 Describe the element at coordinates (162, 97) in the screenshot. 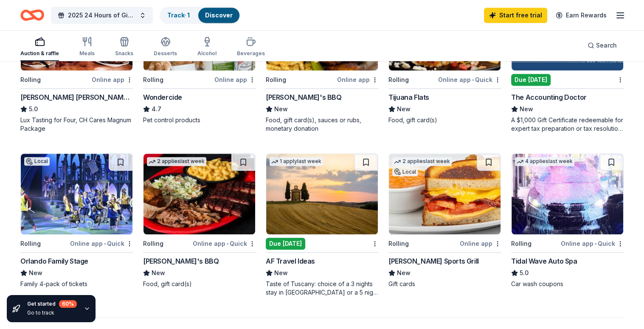

I see `div: Wondercide` at that location.